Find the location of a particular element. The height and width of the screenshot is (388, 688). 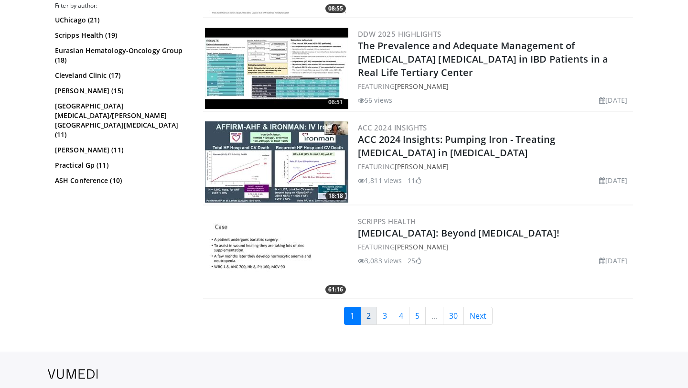

a: 4 is located at coordinates (401, 316).